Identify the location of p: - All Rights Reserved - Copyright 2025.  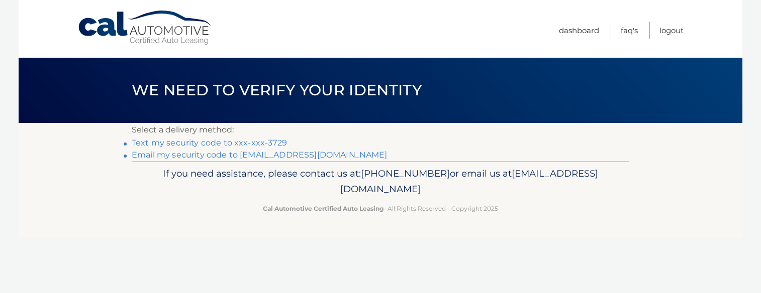
(380, 209).